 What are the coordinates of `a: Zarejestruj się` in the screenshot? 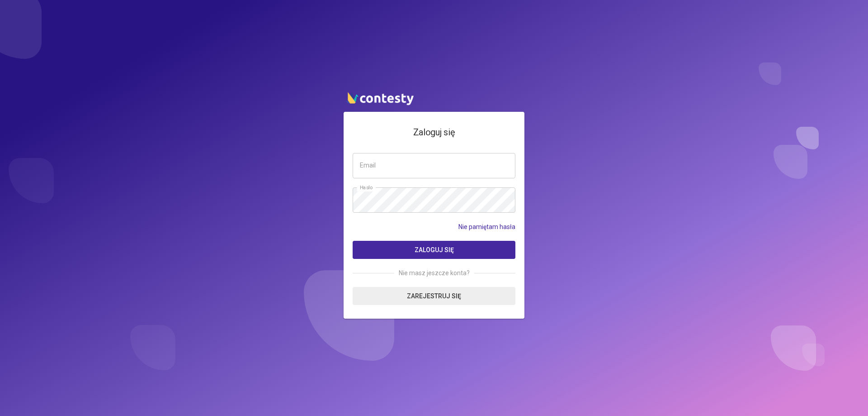 It's located at (434, 296).